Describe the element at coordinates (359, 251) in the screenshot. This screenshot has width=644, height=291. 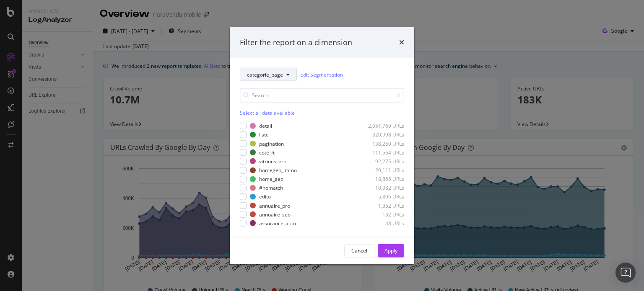
I see `button: Cancel` at that location.